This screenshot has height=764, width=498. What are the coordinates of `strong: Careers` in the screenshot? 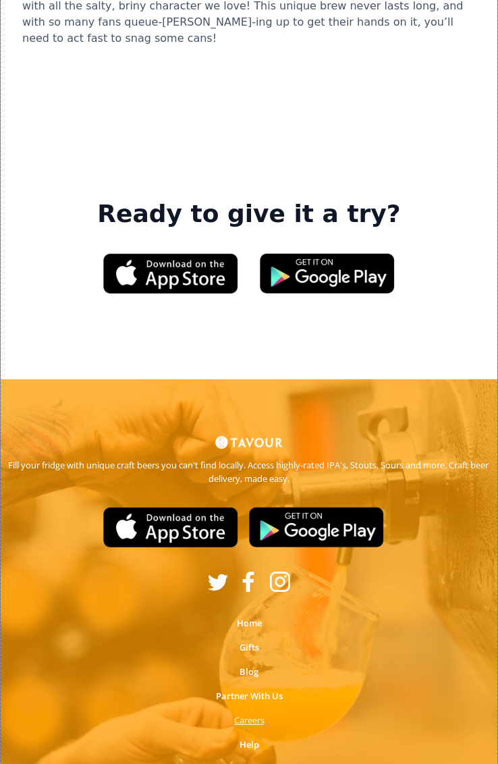 It's located at (249, 720).